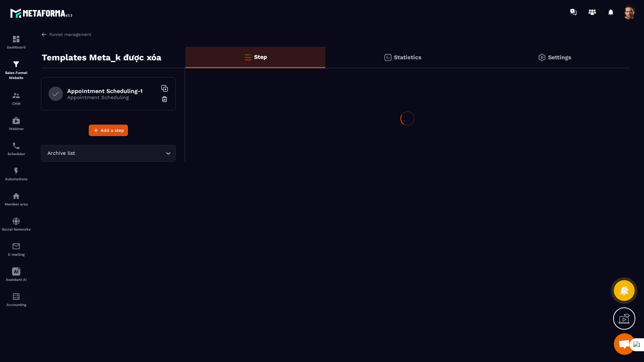 The width and height of the screenshot is (644, 362). Describe the element at coordinates (112, 91) in the screenshot. I see `h6: Appointment Scheduling-1` at that location.